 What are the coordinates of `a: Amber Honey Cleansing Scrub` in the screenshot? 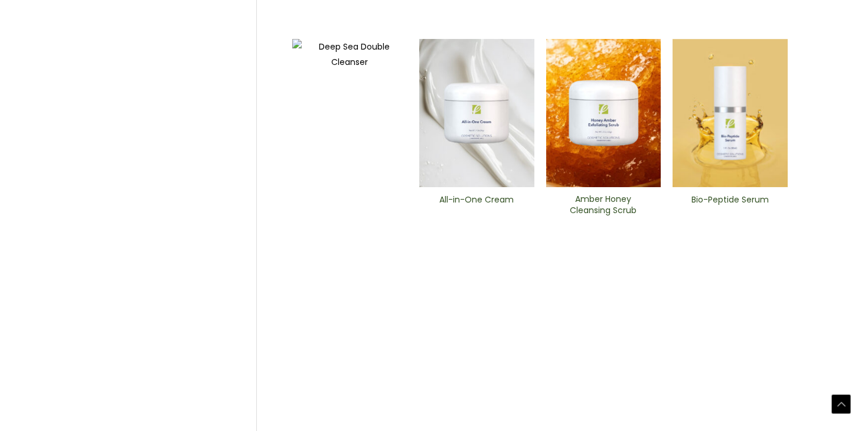 It's located at (603, 207).